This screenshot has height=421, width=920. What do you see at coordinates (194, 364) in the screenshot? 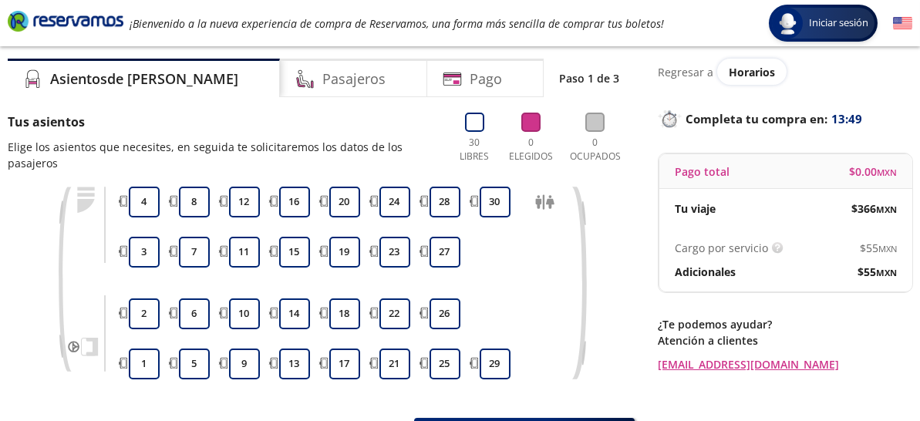
I see `button: 5` at bounding box center [194, 364].